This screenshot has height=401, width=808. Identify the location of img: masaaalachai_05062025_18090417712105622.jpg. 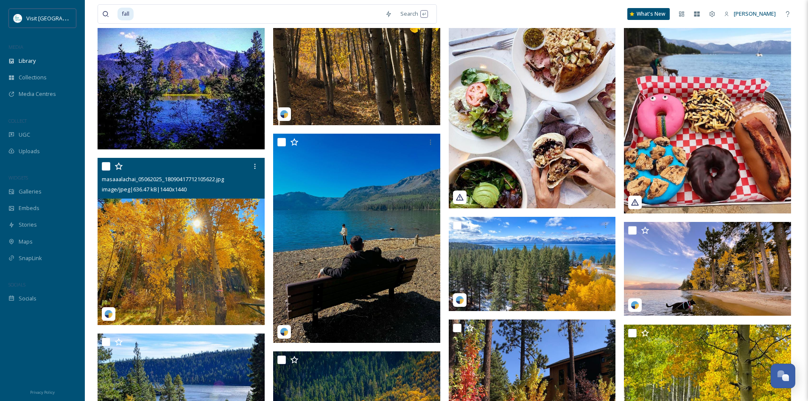
(181, 241).